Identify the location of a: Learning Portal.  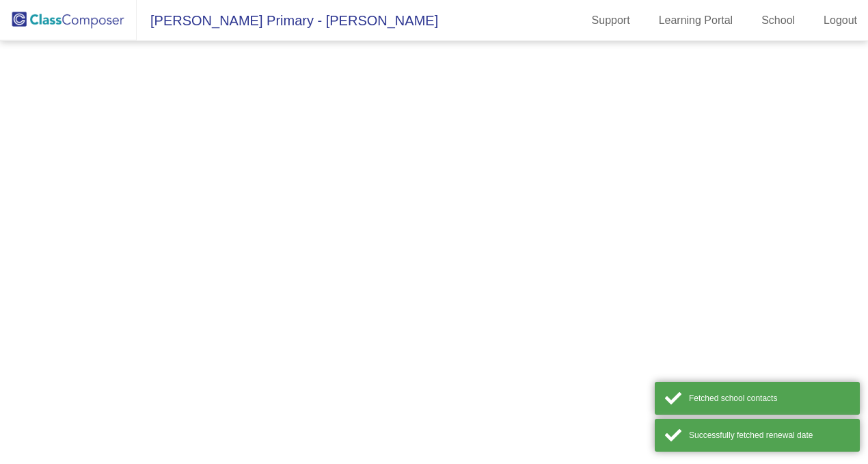
(696, 20).